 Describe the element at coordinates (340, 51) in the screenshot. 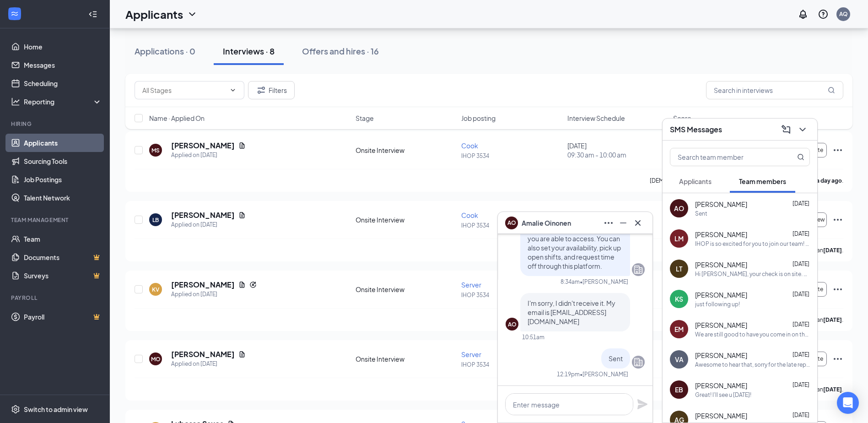

I see `div: Offers and hires · 16` at that location.